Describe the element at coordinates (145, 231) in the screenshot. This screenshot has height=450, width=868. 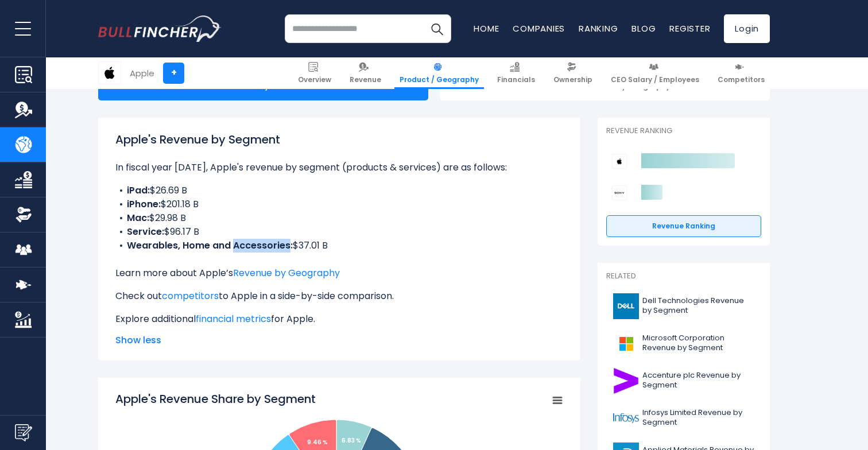
I see `b: Service:` at that location.